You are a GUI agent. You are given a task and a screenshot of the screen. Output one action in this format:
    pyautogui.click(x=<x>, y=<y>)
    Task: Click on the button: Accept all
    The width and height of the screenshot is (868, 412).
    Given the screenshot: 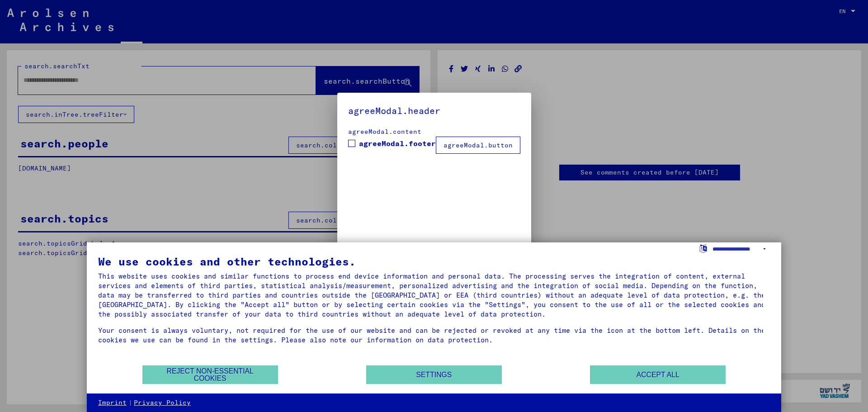 What is the action you would take?
    pyautogui.click(x=658, y=374)
    